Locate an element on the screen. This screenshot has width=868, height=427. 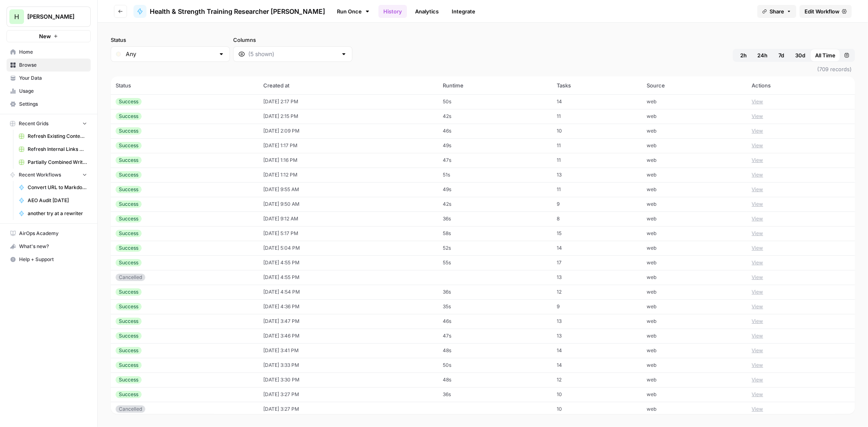
span: 30d is located at coordinates (800, 56).